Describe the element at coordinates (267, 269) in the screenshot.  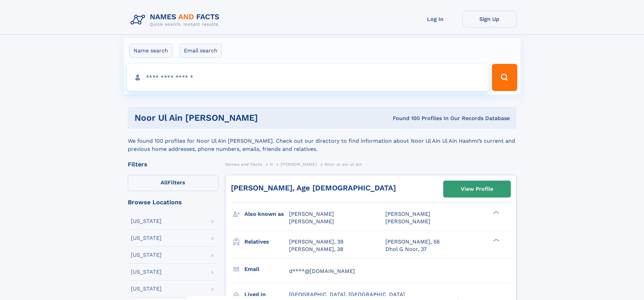
I see `h3: Email` at that location.